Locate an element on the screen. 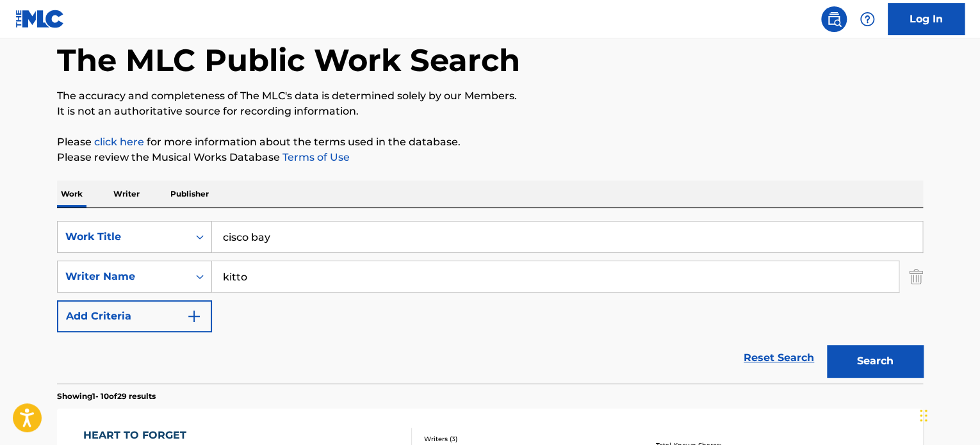 Image resolution: width=980 pixels, height=445 pixels. a: click here is located at coordinates (119, 141).